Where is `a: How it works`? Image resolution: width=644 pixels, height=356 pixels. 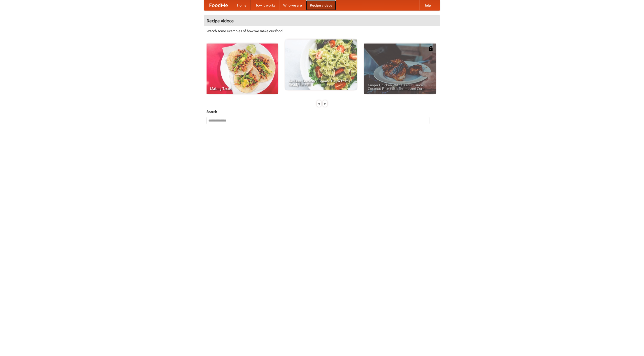 a: How it works is located at coordinates (265, 6).